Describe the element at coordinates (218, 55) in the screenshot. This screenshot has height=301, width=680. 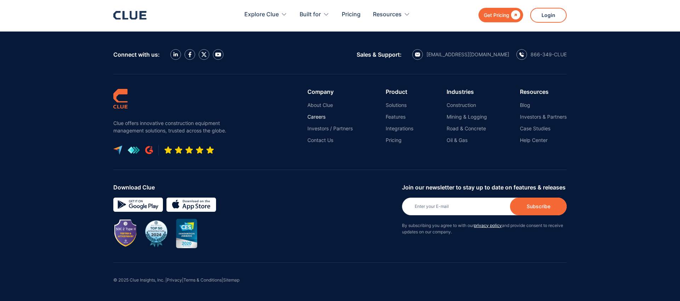
I see `img: YouTube Icon` at that location.